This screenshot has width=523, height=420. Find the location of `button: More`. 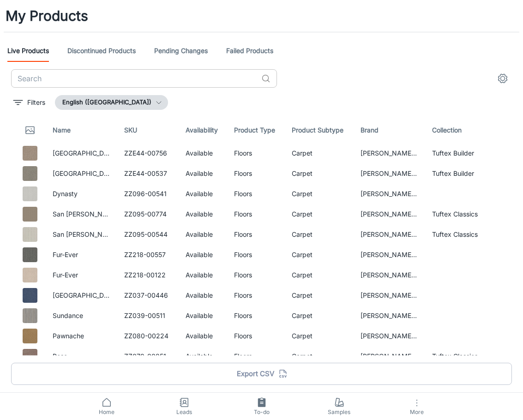

button: More is located at coordinates (417, 407).